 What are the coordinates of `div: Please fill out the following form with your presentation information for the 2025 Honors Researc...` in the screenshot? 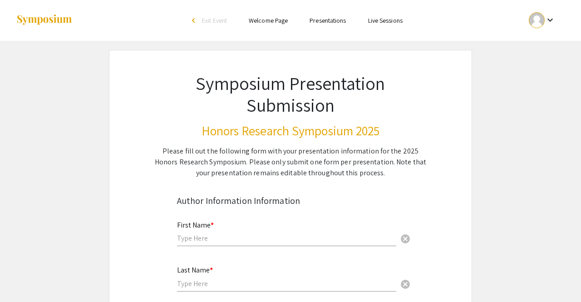 It's located at (291, 162).